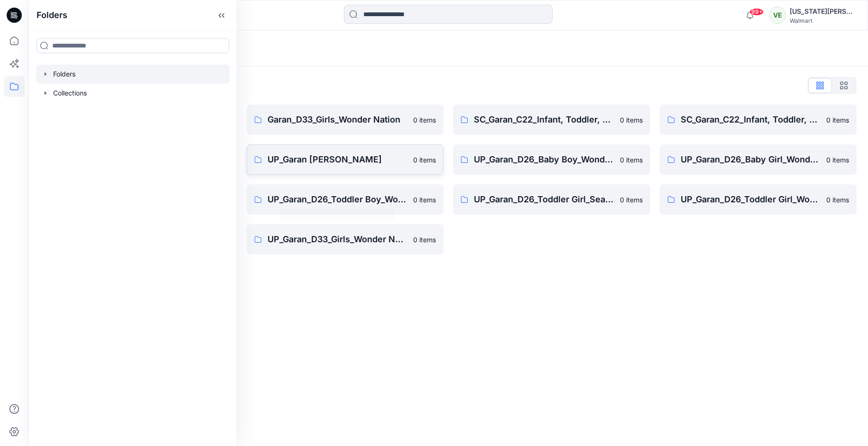 The image size is (868, 446). I want to click on a: UP_Garan_D26_Baby Girl_Wonder Nation0 items, so click(759, 159).